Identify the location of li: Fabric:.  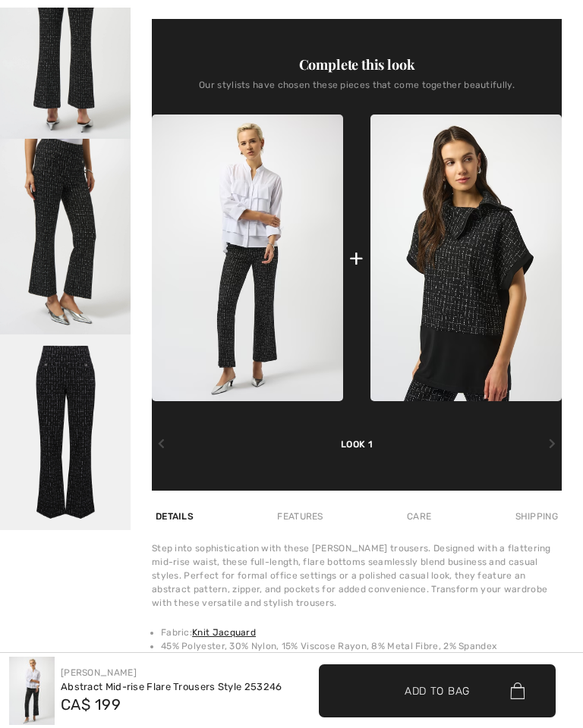
(361, 633).